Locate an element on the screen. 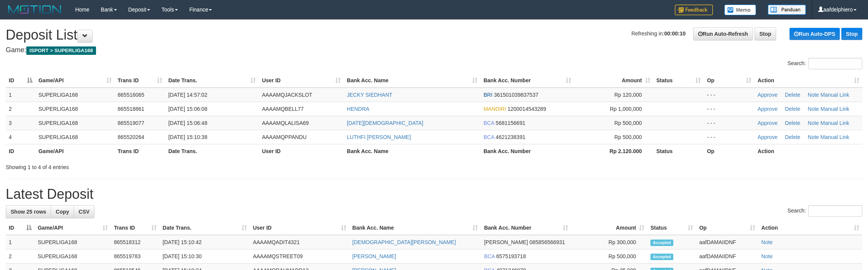 The width and height of the screenshot is (868, 270). td: 865518312 is located at coordinates (136, 242).